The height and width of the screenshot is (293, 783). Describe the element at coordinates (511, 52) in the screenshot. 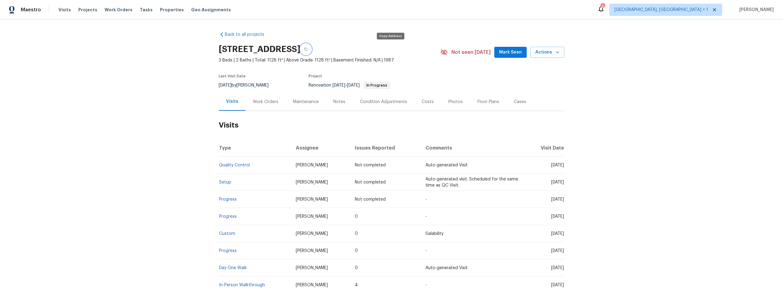

I see `button: Mark Seen` at that location.